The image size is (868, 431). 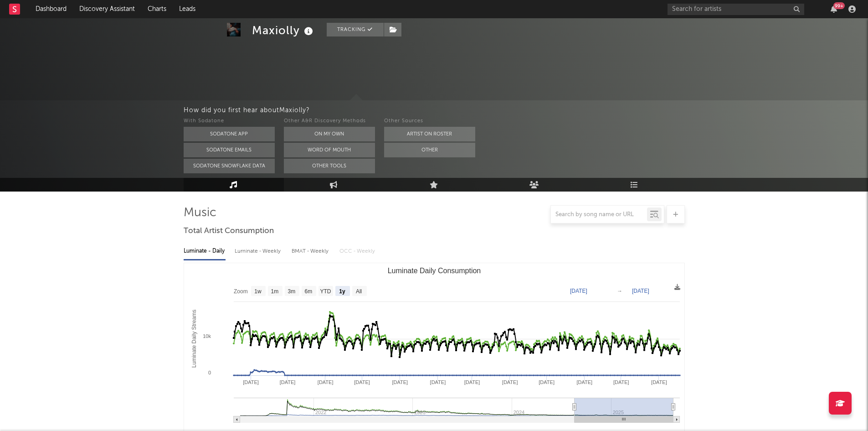 I want to click on div: Luminate - Weekly, so click(x=258, y=251).